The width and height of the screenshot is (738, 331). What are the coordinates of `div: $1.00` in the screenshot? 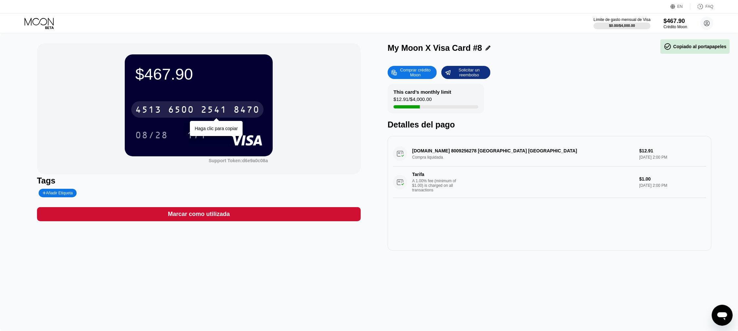 It's located at (673, 179).